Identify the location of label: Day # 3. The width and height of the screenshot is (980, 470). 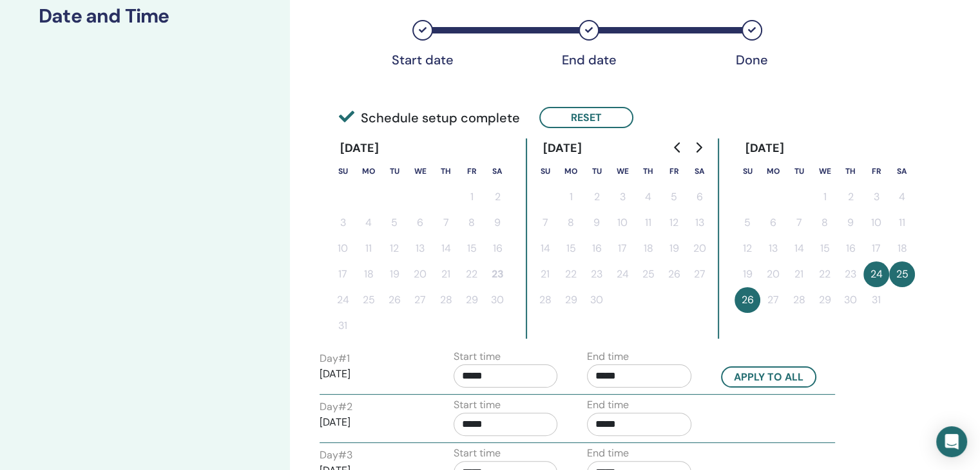
(336, 455).